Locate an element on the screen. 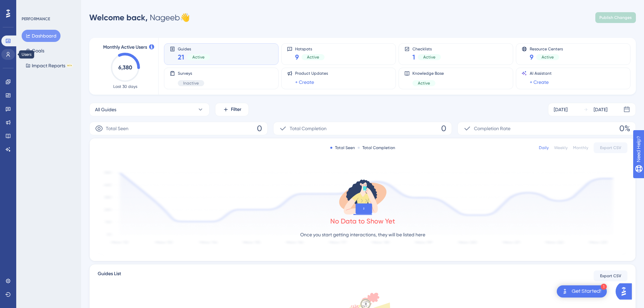  span: Knowledge Base is located at coordinates (428, 74).